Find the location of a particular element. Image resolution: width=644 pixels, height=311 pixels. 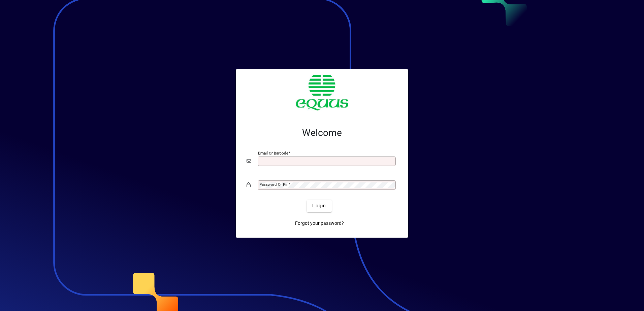

span: Login is located at coordinates (319, 206).